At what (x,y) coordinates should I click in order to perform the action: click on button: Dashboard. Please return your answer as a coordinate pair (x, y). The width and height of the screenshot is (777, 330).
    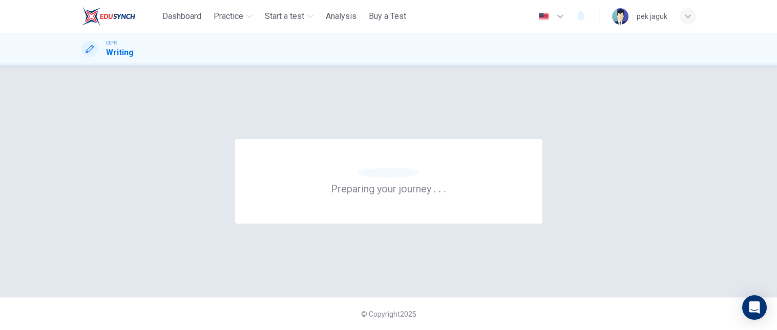
    Looking at the image, I should click on (182, 16).